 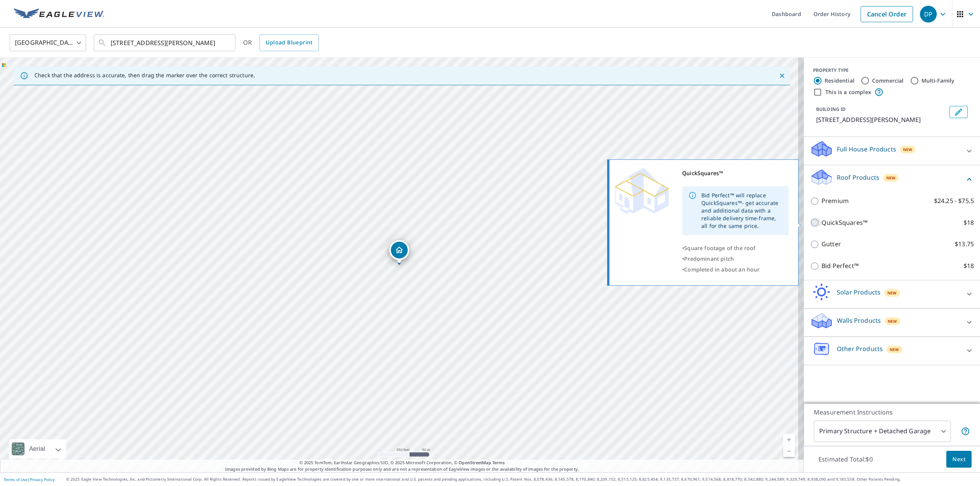 I want to click on div: Solar ProductsNew, so click(x=892, y=294).